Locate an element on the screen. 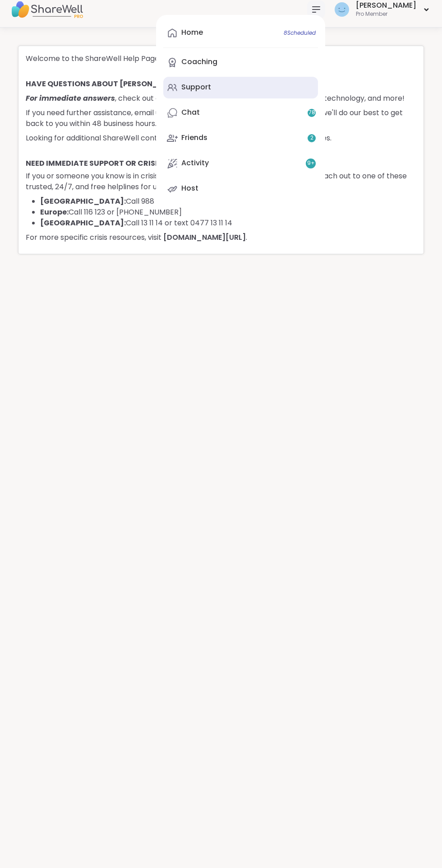  a: Activity9+ is located at coordinates (241, 164).